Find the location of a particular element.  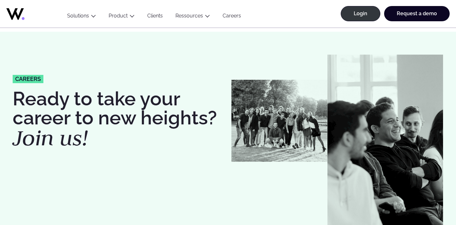

a: Product is located at coordinates (118, 16).